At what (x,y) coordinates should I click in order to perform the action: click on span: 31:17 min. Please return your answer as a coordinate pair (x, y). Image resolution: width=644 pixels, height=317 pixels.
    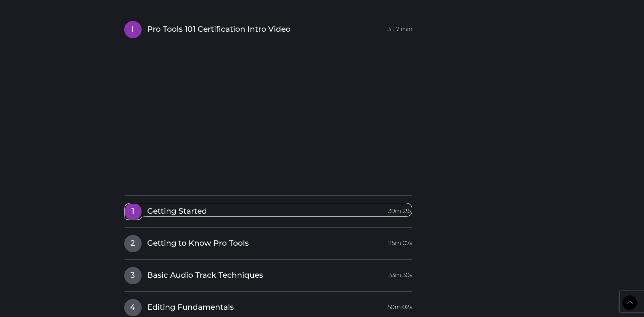
    Looking at the image, I should click on (400, 27).